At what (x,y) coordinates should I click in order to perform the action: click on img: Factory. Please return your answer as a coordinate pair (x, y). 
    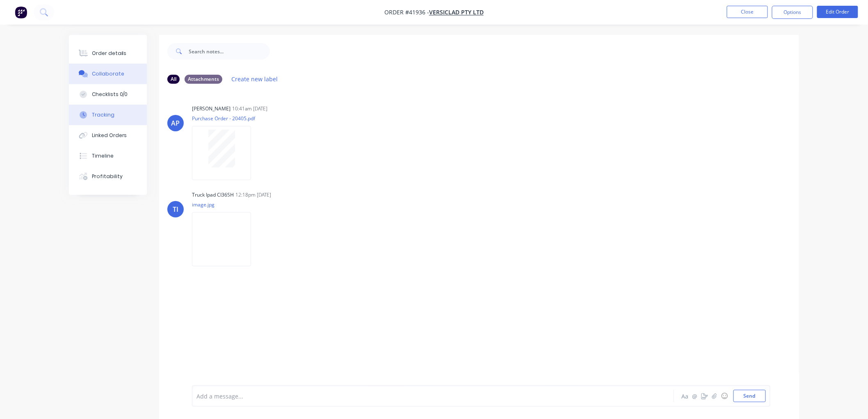
    Looking at the image, I should click on (21, 12).